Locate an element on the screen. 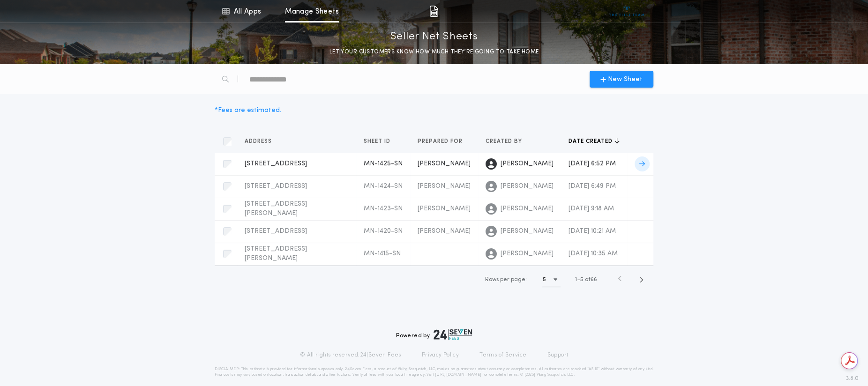 Image resolution: width=868 pixels, height=386 pixels. a: Support is located at coordinates (558, 355).